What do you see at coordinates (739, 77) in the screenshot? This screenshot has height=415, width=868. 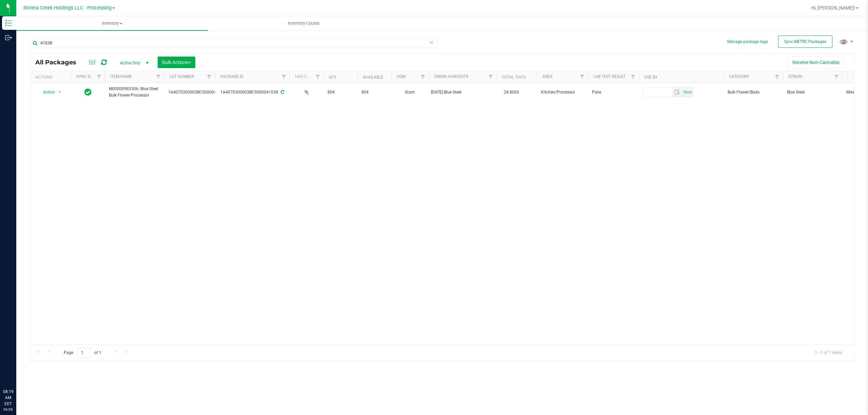 I see `a: Category` at bounding box center [739, 77].